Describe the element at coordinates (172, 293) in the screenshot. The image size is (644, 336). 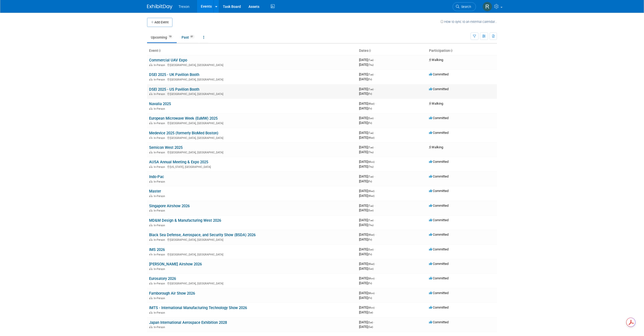
I see `a: Farnborough Air Show 2026` at that location.